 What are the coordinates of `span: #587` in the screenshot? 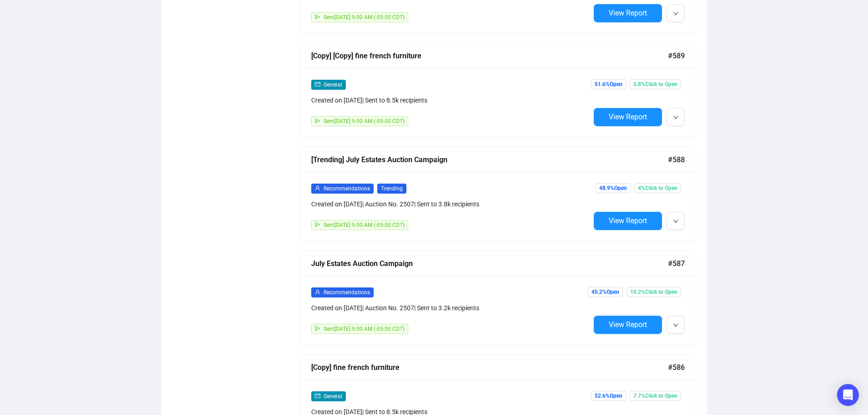 It's located at (676, 264).